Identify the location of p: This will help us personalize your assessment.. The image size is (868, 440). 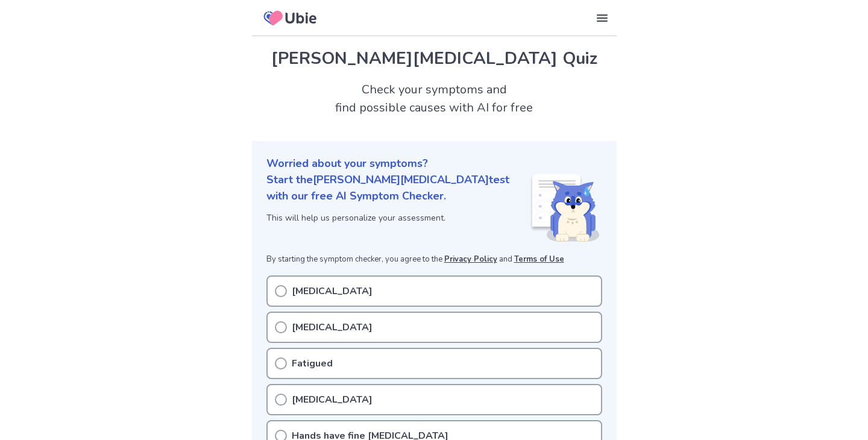
(398, 218).